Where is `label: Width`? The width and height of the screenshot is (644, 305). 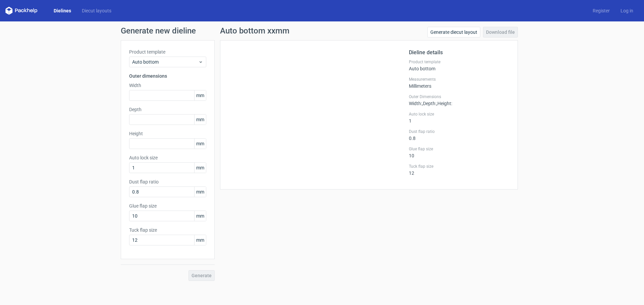
label: Width is located at coordinates (168, 86).